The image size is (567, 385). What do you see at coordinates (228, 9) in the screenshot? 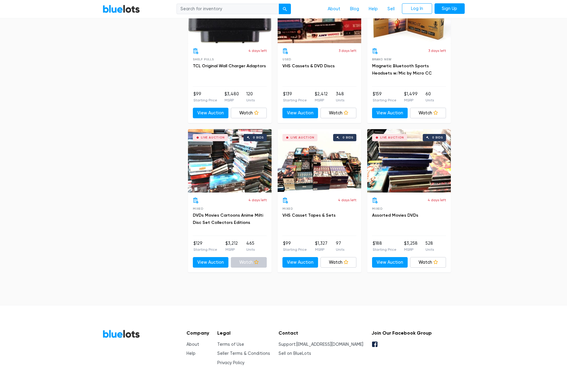
I see `input: Search for inventory` at bounding box center [228, 9].